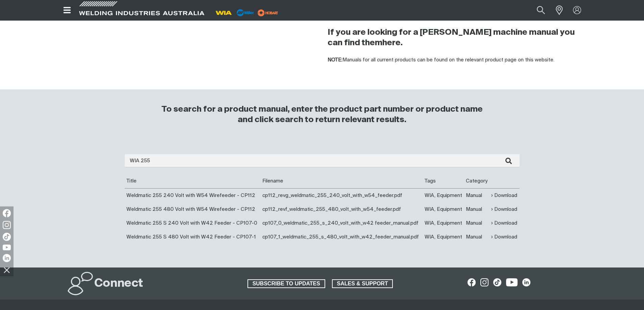 The height and width of the screenshot is (310, 644). Describe the element at coordinates (193, 209) in the screenshot. I see `td: Weldmatic 255 480 Volt with W54 Wirefeeder - CP112` at that location.